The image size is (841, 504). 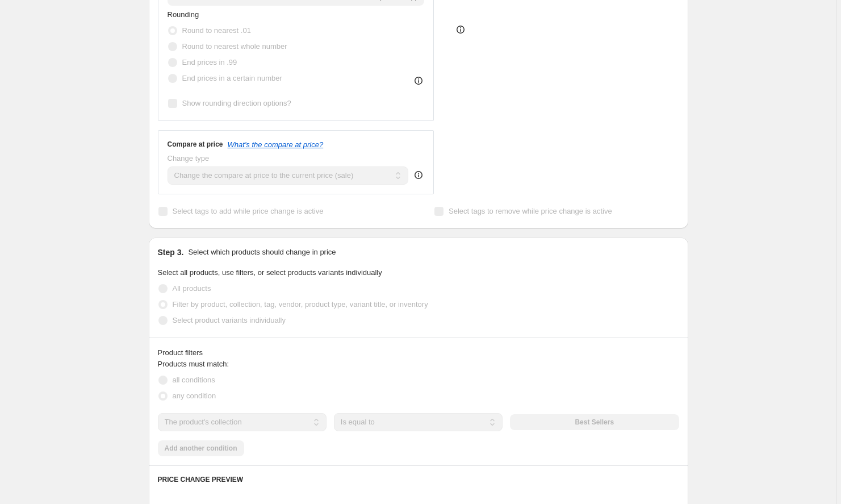 What do you see at coordinates (194, 395) in the screenshot?
I see `span: any condition` at bounding box center [194, 395].